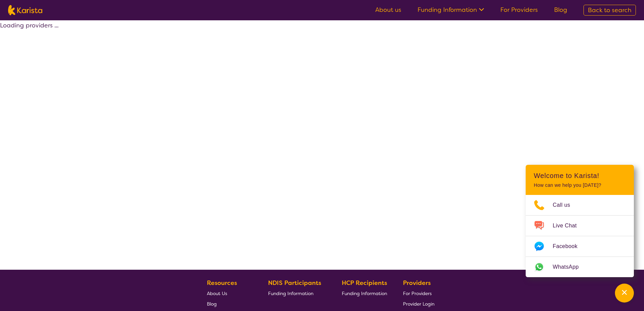  What do you see at coordinates (610, 11) in the screenshot?
I see `span: Back to search` at bounding box center [610, 11].